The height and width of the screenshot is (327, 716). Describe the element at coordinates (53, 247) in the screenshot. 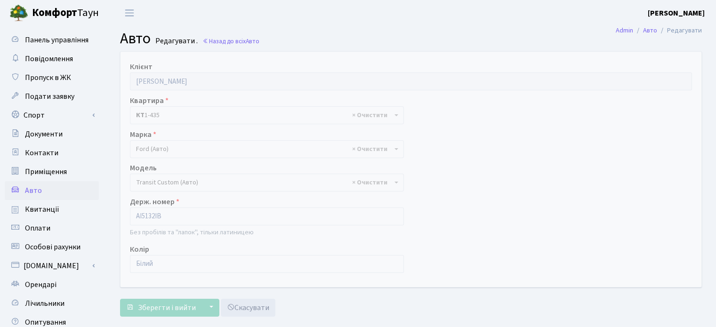

I see `span: Особові рахунки` at that location.